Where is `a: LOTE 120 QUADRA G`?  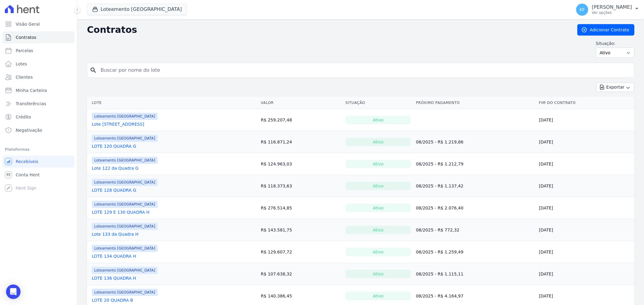
a: LOTE 120 QUADRA G is located at coordinates (114, 146).